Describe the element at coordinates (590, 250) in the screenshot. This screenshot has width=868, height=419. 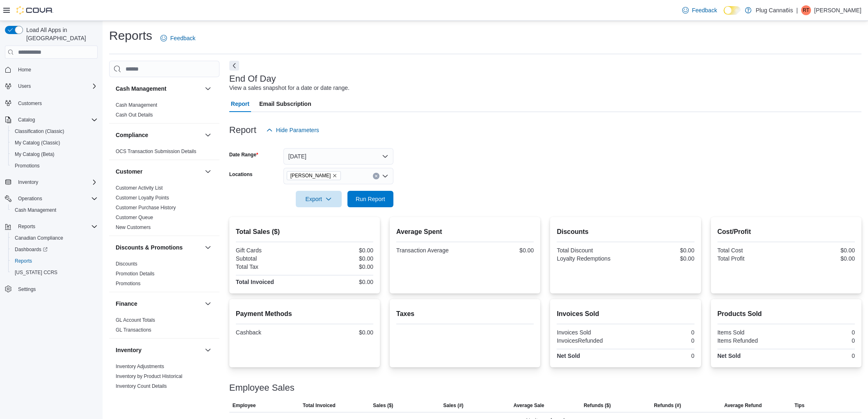
I see `div: Total Discount` at that location.